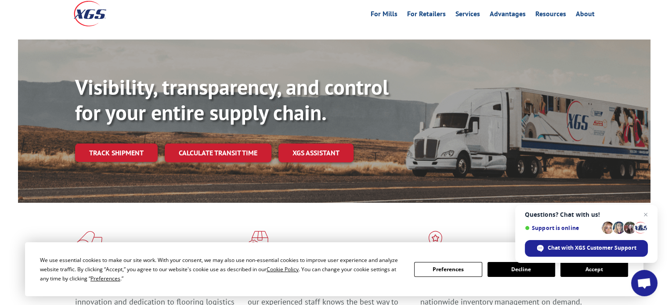 The width and height of the screenshot is (668, 305). What do you see at coordinates (645, 215) in the screenshot?
I see `span: Close chat` at bounding box center [645, 215].